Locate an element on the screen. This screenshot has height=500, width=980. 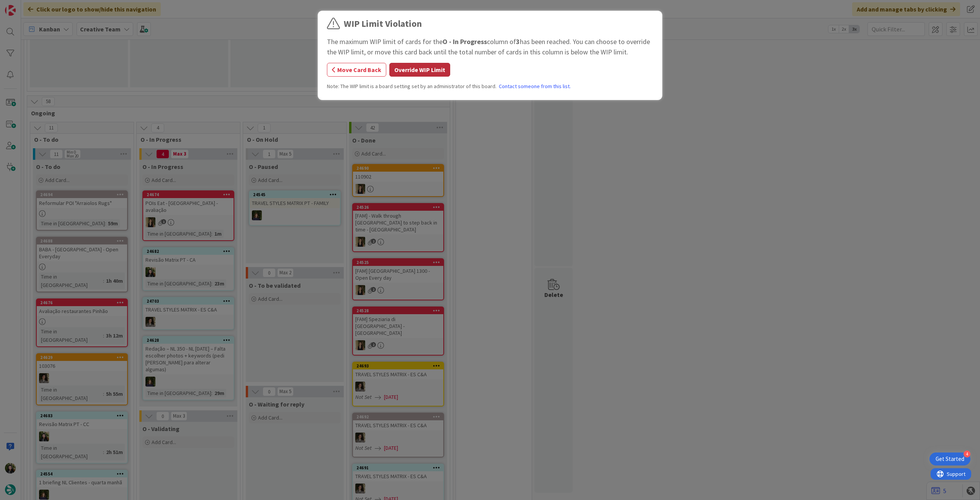
b: O - In Progress is located at coordinates (465, 42).